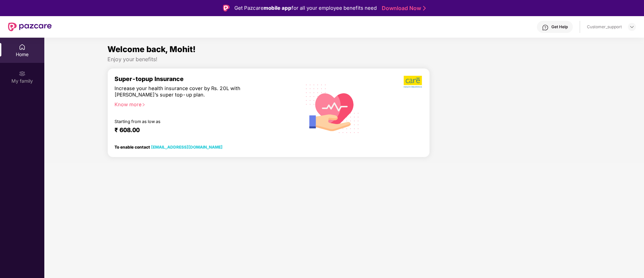 The image size is (644, 278). I want to click on img: svg+xml;base64,PHN2ZyBpZD0iRHJvcGRvd24tMzJ4MzIiIHhtbG5zPSJodHRwOi8vd3d3LnczLm9yZy8yMDAwL3N2ZyIgd2..., so click(632, 27).